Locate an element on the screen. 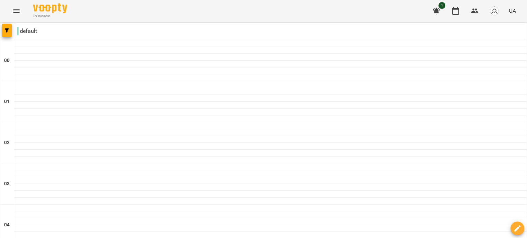 This screenshot has width=527, height=238. span: 1 is located at coordinates (442, 5).